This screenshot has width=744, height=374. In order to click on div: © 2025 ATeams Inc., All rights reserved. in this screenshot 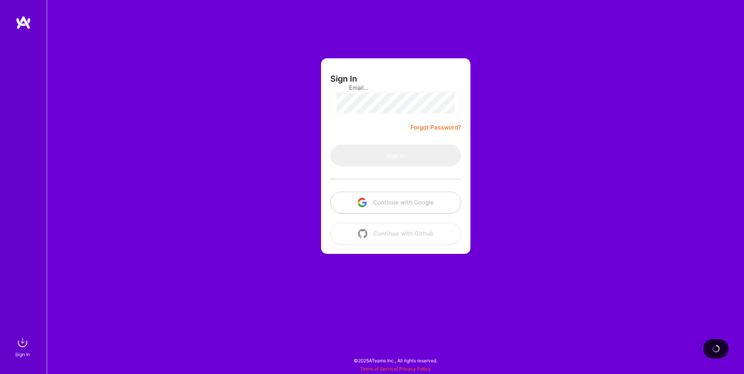, I will do `click(395, 361)`.